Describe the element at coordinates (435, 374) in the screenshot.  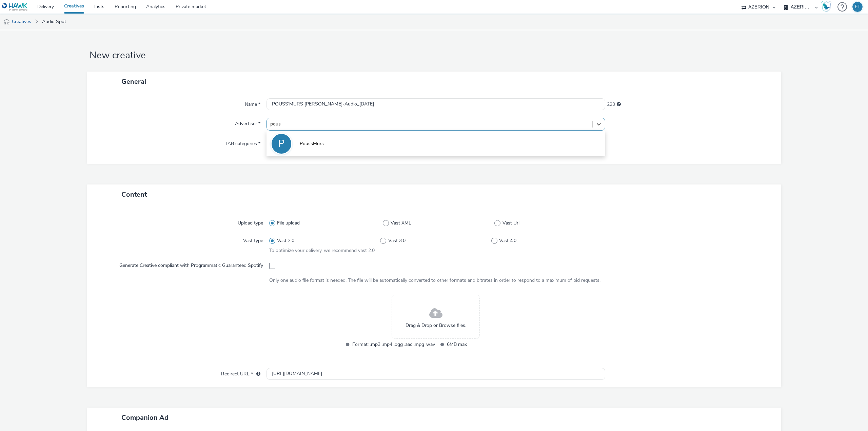
I see `input: url...` at that location.